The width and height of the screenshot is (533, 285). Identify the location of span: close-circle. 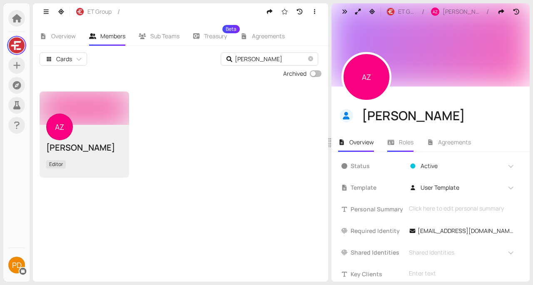
(311, 59).